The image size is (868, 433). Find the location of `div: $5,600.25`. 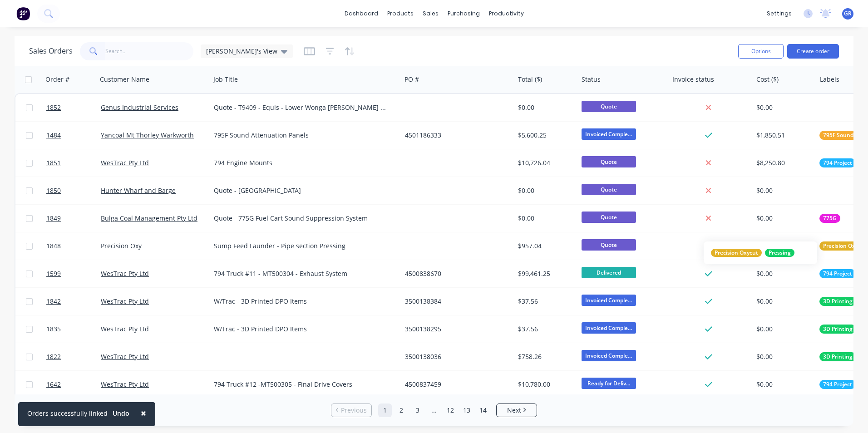

div: $5,600.25 is located at coordinates (544, 135).